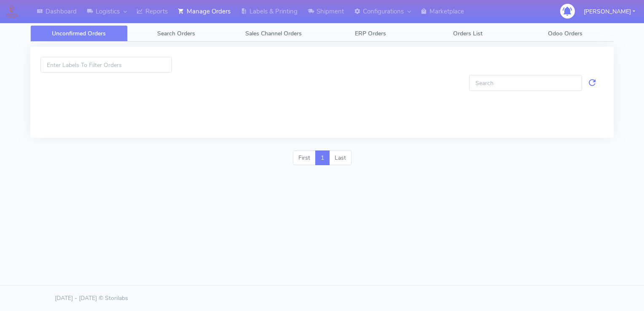 This screenshot has height=311, width=644. What do you see at coordinates (468, 33) in the screenshot?
I see `span: Orders List` at bounding box center [468, 33].